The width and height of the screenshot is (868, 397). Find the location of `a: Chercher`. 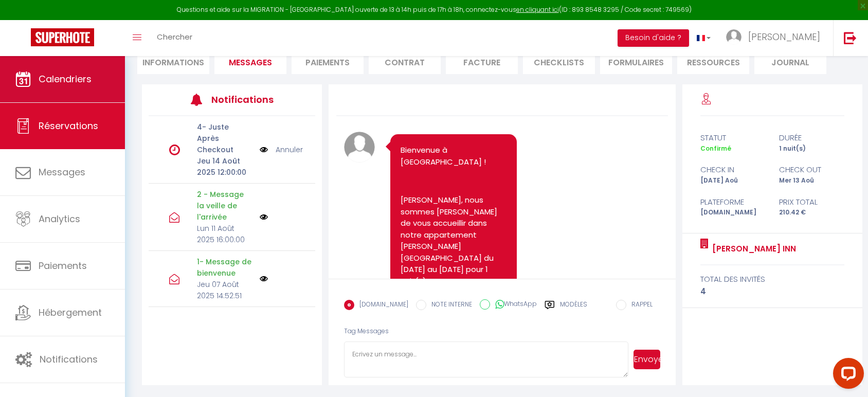

a: Chercher is located at coordinates (175, 38).